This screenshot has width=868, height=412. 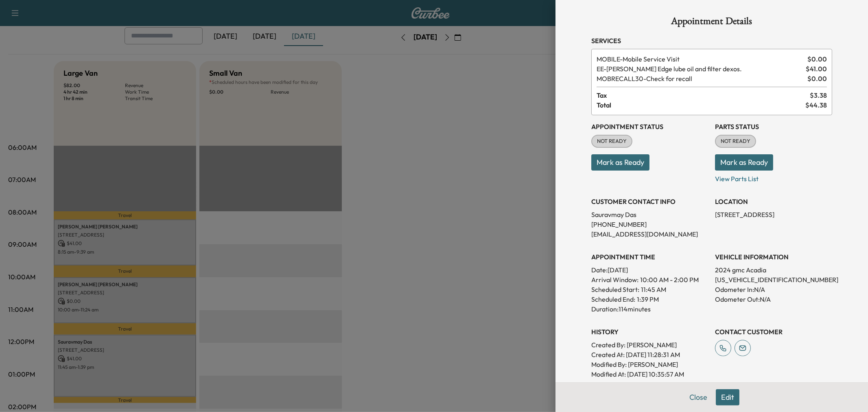 What do you see at coordinates (669, 280) in the screenshot?
I see `span: 10:00 AM - 2:00 PM` at bounding box center [669, 280].